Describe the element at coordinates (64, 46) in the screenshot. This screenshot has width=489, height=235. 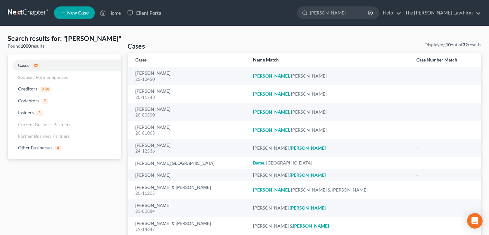
I see `div: Found results` at that location.